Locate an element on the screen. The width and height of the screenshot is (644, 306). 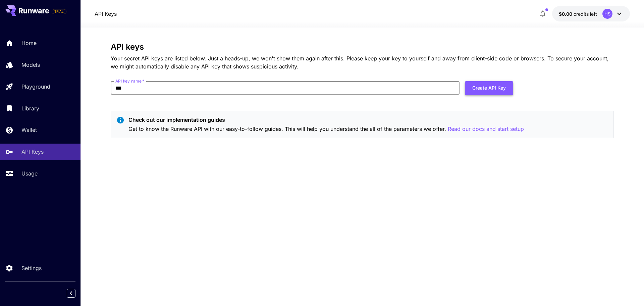
span: Add your payment card to enable full platform functionality. is located at coordinates (59, 11).